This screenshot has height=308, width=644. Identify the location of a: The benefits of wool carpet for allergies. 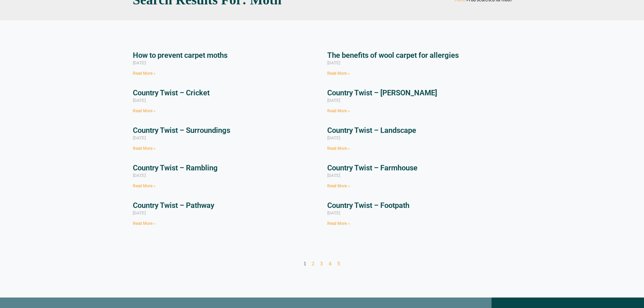
(393, 55).